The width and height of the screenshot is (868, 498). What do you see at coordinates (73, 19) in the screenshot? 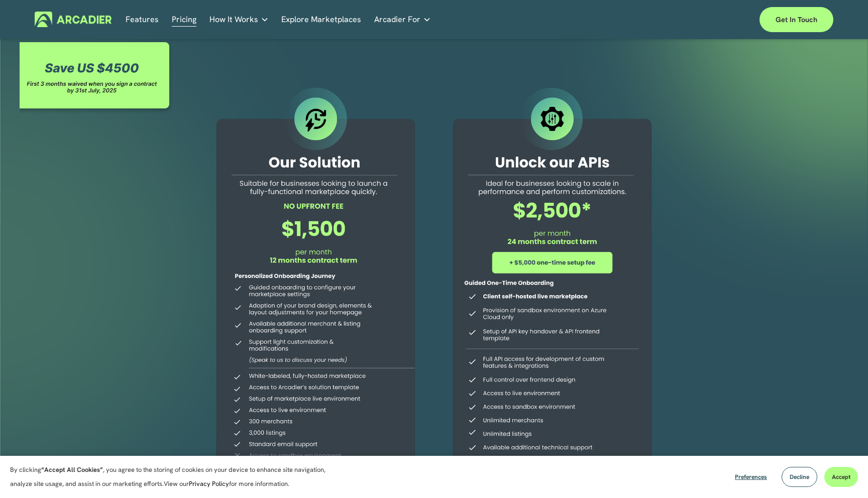
I see `img: Arcadier` at bounding box center [73, 19].